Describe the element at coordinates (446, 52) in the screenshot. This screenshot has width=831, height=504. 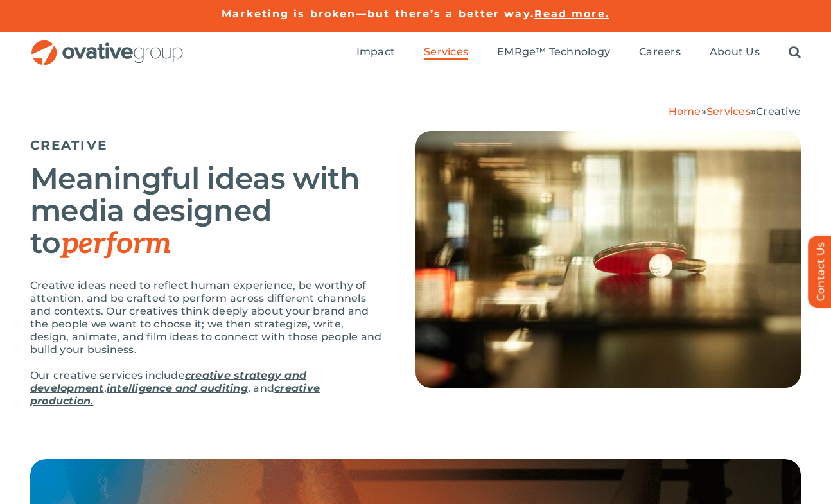
I see `span: Services` at that location.